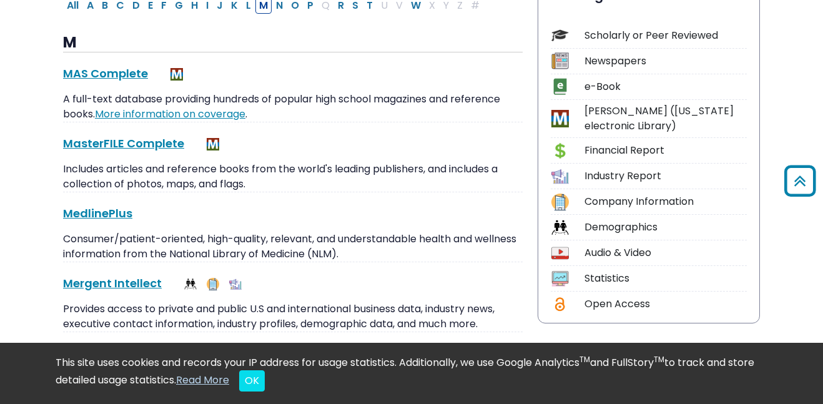 This screenshot has width=823, height=404. I want to click on a: More information on coverage, so click(170, 114).